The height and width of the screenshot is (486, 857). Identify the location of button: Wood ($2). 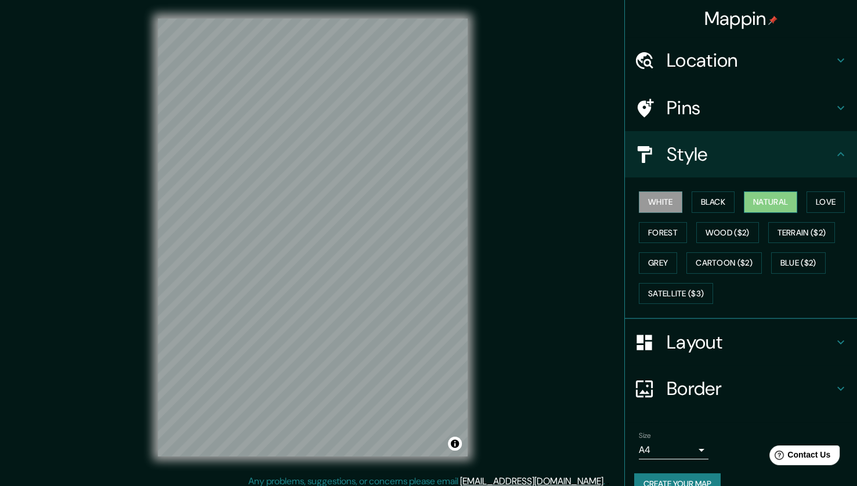
(728, 233).